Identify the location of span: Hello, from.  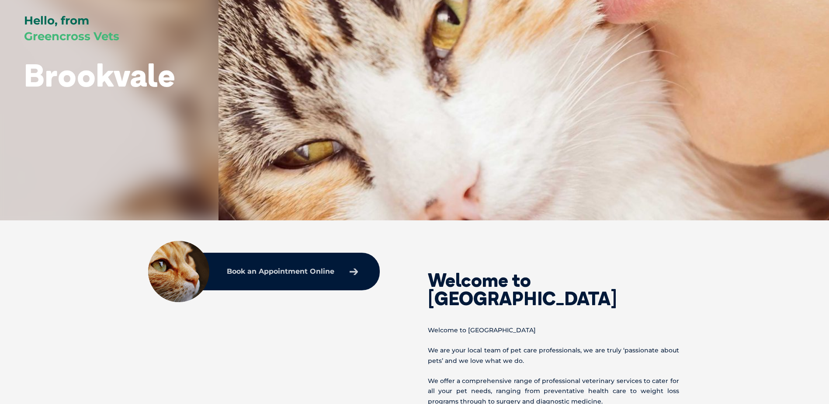
(56, 21).